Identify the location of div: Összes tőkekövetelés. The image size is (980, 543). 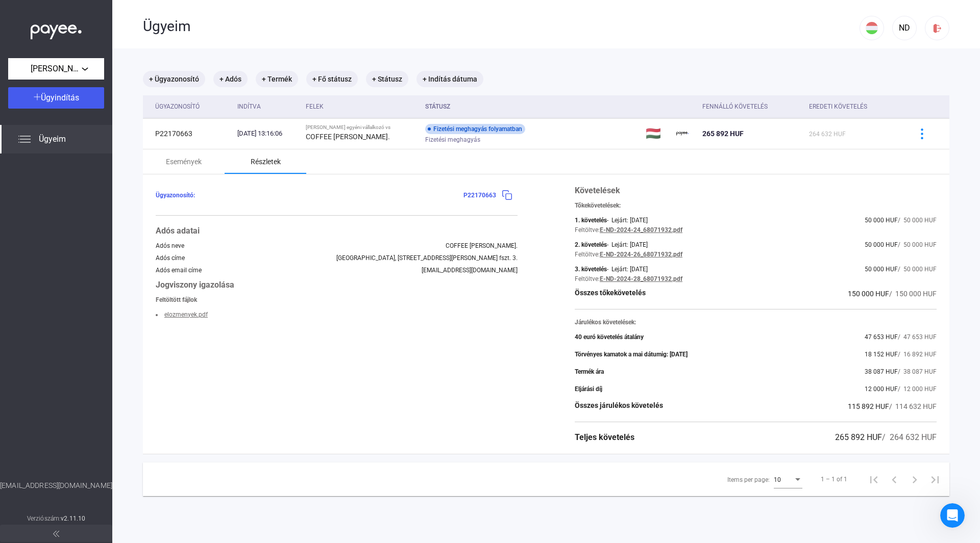
(610, 294).